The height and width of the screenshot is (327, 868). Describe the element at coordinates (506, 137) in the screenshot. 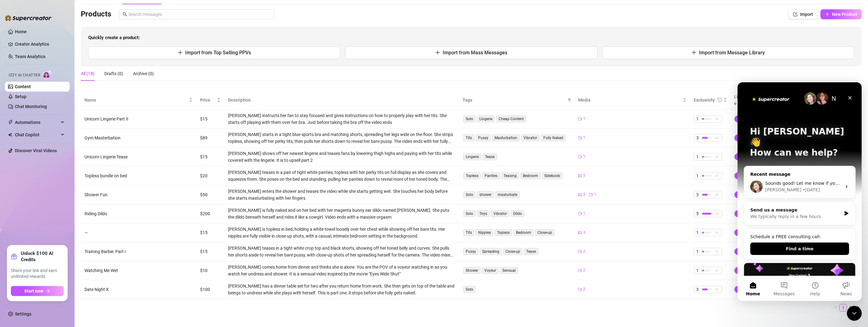

I see `span: Masturbation` at that location.